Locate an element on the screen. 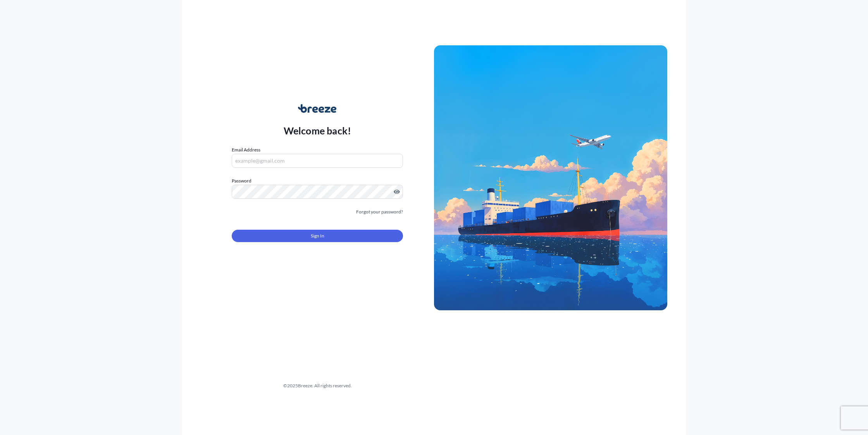  button: Sign In is located at coordinates (317, 236).